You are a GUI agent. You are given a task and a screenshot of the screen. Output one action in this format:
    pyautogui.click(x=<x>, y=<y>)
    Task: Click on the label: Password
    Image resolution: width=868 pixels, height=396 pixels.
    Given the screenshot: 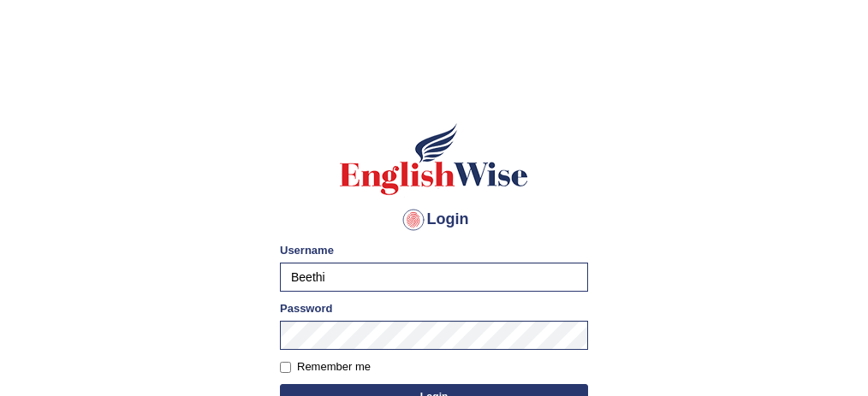 What is the action you would take?
    pyautogui.click(x=305, y=308)
    